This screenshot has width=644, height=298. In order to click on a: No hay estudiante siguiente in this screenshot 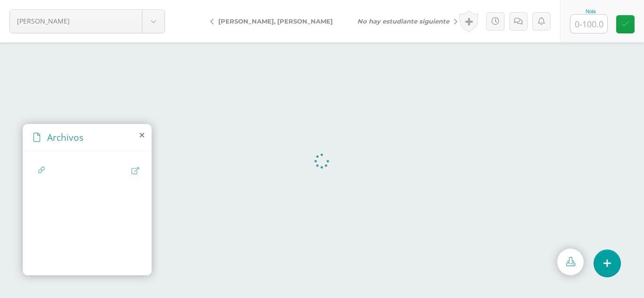, I will do `click(405, 21)`.